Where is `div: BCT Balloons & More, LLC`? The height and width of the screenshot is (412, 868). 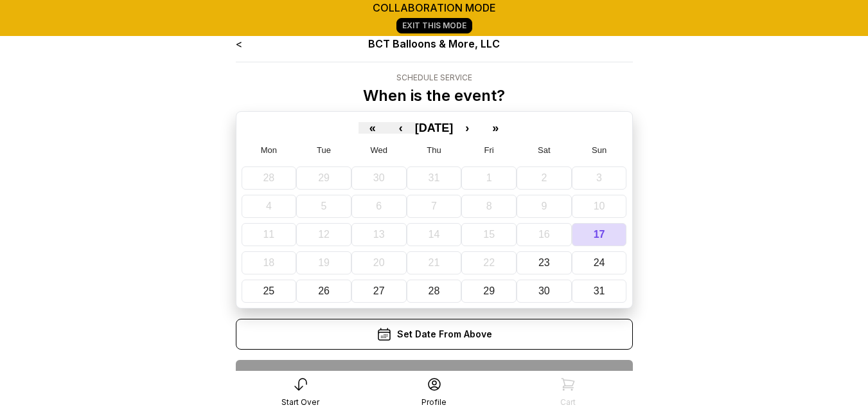 div: BCT Balloons & More, LLC is located at coordinates (434, 44).